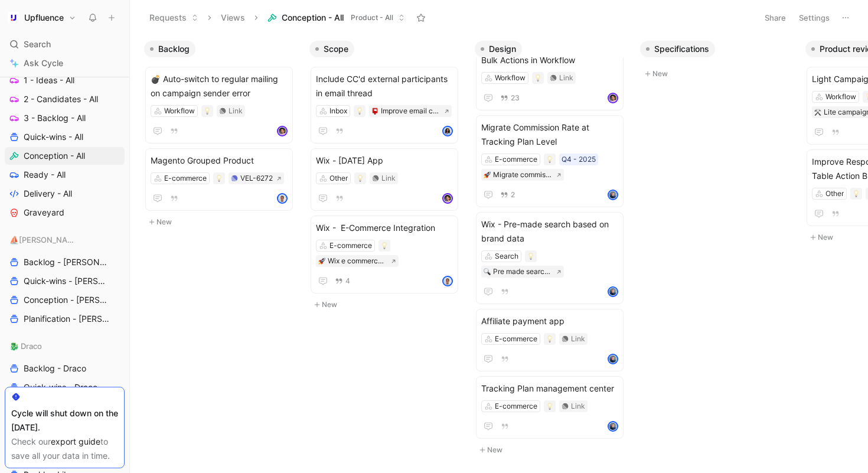  Describe the element at coordinates (64, 135) in the screenshot. I see `div: Product - All1 - Ideas - All2 - Candidates - All3 - Backlog - AllQuick-wins - AllConception - All...` at that location.